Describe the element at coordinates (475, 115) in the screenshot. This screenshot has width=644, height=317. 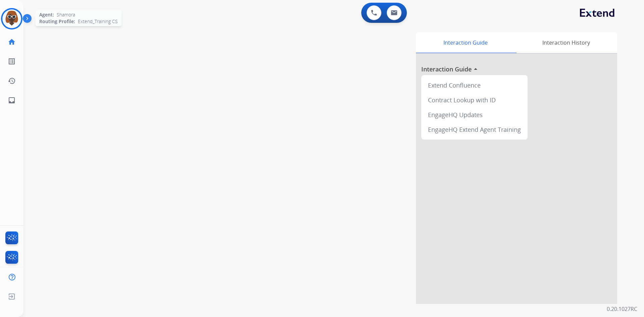
I see `div: EngageHQ Updates` at that location.